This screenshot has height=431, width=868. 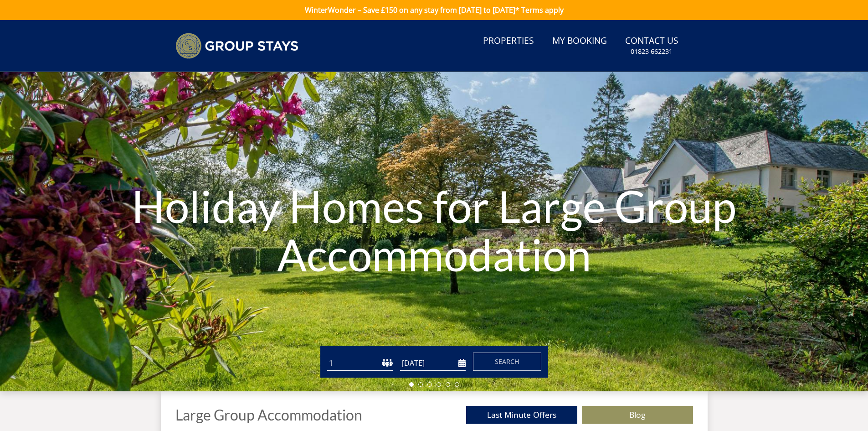 What do you see at coordinates (638, 414) in the screenshot?
I see `a: Blog` at bounding box center [638, 414].